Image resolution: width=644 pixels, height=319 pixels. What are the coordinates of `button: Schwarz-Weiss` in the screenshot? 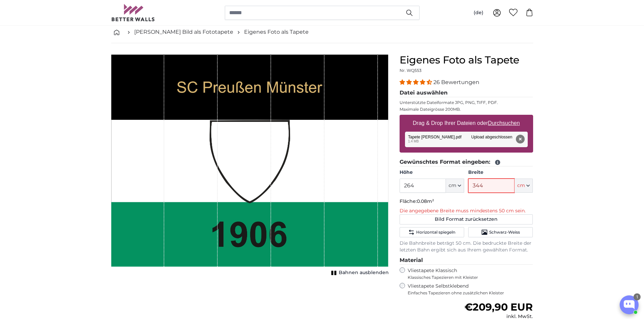 It's located at (500, 232).